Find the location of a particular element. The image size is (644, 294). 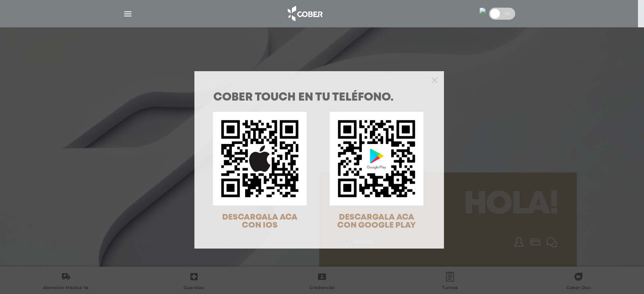

span: DESCARGALA ACA CON IOS is located at coordinates (259, 221).